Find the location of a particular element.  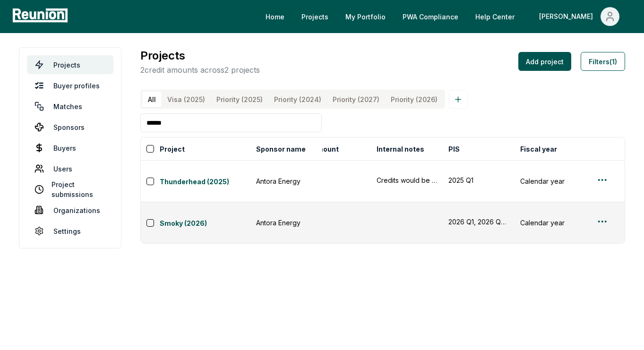

a: PWA Compliance is located at coordinates (431, 17).